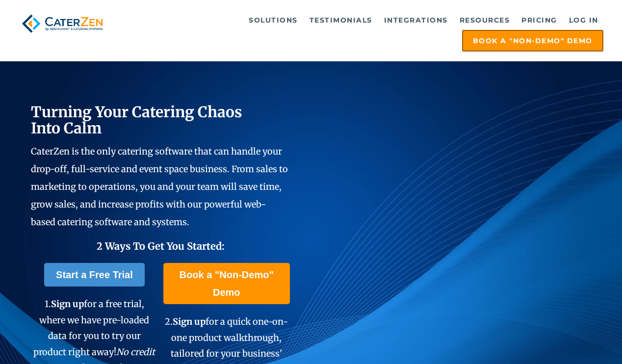  Describe the element at coordinates (416, 20) in the screenshot. I see `a: Integrations` at that location.